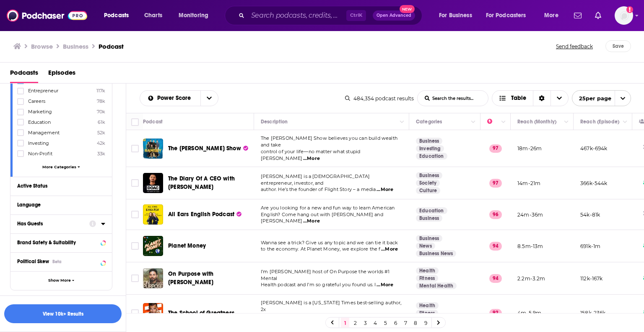 Image resolution: width=644 pixels, height=332 pixels. What do you see at coordinates (394, 16) in the screenshot?
I see `button: Open AdvancedNew` at bounding box center [394, 16].